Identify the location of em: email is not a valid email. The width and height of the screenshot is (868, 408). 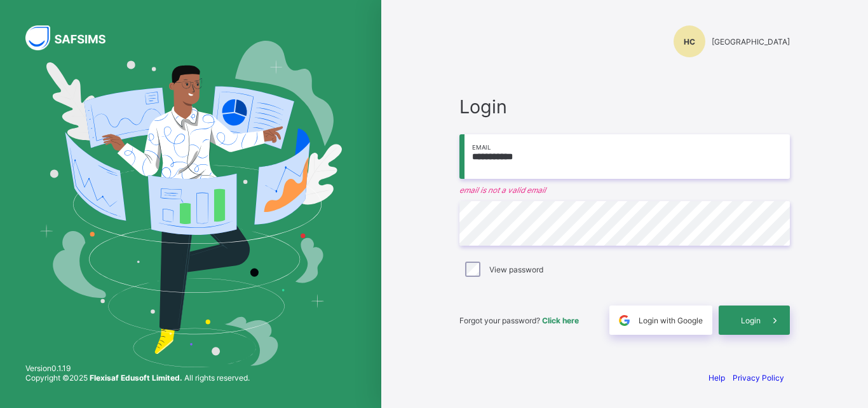
(625, 190).